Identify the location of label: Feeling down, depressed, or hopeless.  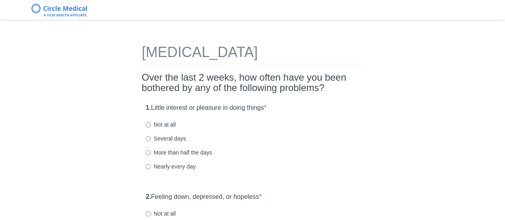
(204, 197).